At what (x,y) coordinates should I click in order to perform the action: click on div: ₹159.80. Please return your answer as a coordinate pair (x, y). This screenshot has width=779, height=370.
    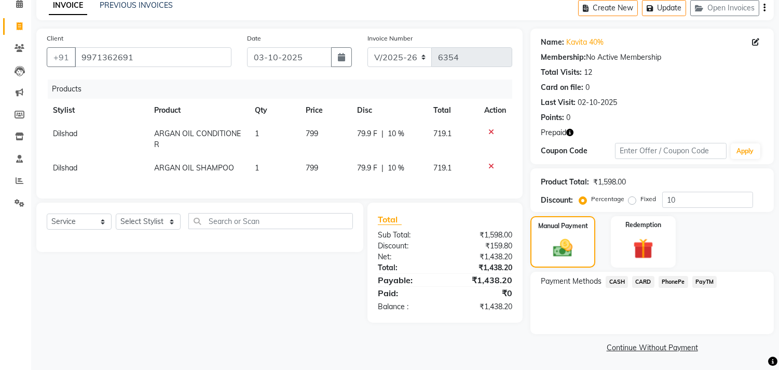
    Looking at the image, I should click on (483, 246).